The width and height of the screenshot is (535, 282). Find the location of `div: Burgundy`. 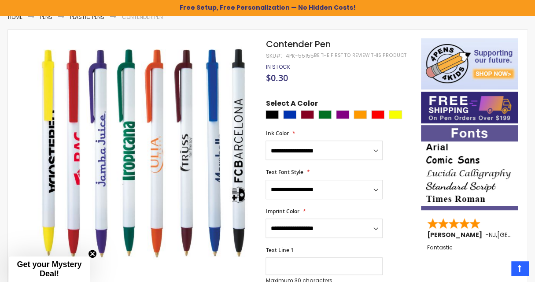

div: Burgundy is located at coordinates (307, 114).